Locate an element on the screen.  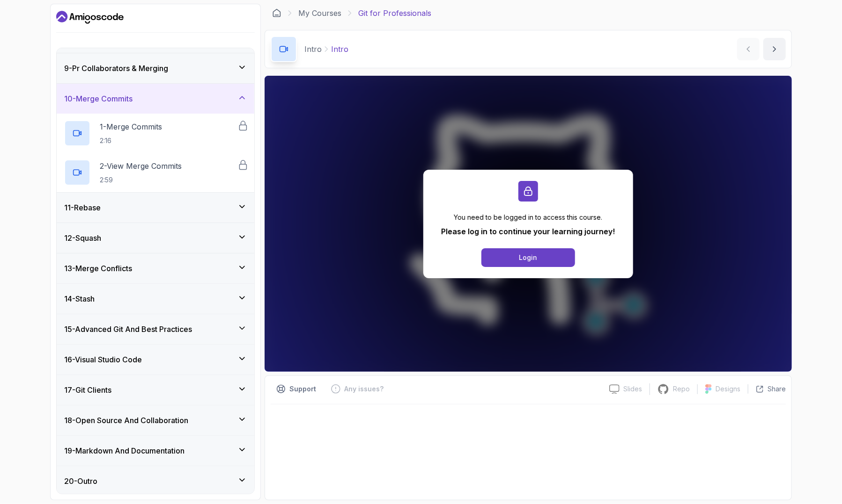
button: Support button is located at coordinates (296, 389).